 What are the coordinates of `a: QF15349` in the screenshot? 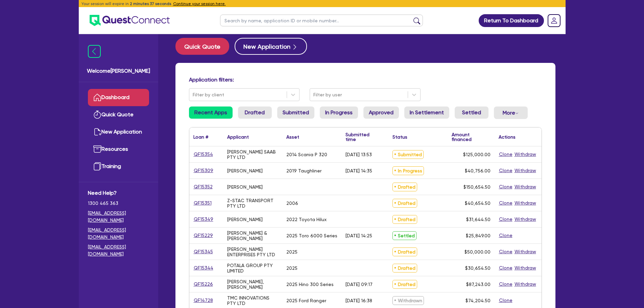 It's located at (203, 219).